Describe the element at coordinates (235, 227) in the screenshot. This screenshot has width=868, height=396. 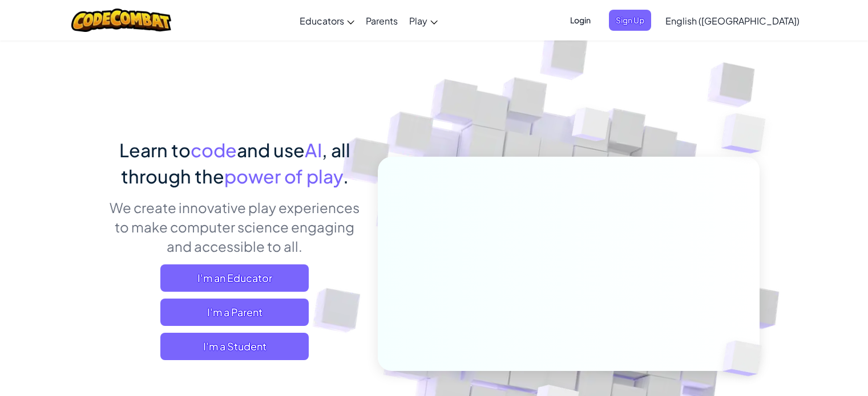
I see `p: We create innovative play experiences to make computer science engaging and accessible to all.` at that location.